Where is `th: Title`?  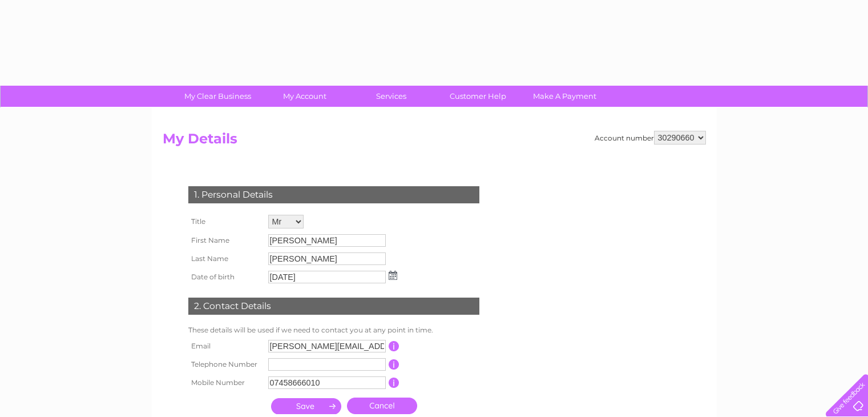 th: Title is located at coordinates (226, 222).